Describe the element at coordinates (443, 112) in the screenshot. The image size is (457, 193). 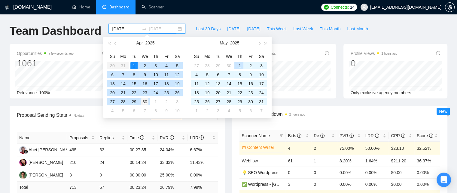
I see `span: New` at that location.